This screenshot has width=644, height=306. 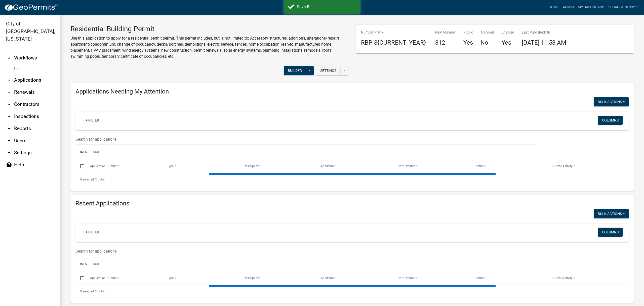 I want to click on p: Use this application to apply for a residential permit permit. This permit includes, but is not l..., so click(x=209, y=47).